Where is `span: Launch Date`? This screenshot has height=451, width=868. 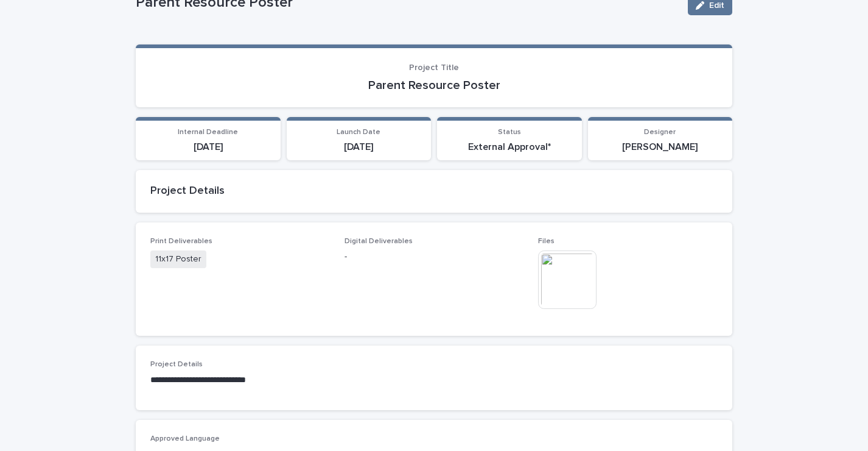 span: Launch Date is located at coordinates (359, 132).